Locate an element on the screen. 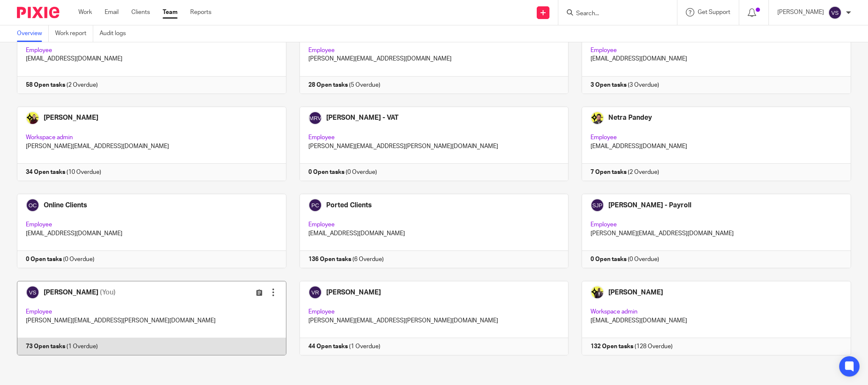  a: Email is located at coordinates (112, 12).